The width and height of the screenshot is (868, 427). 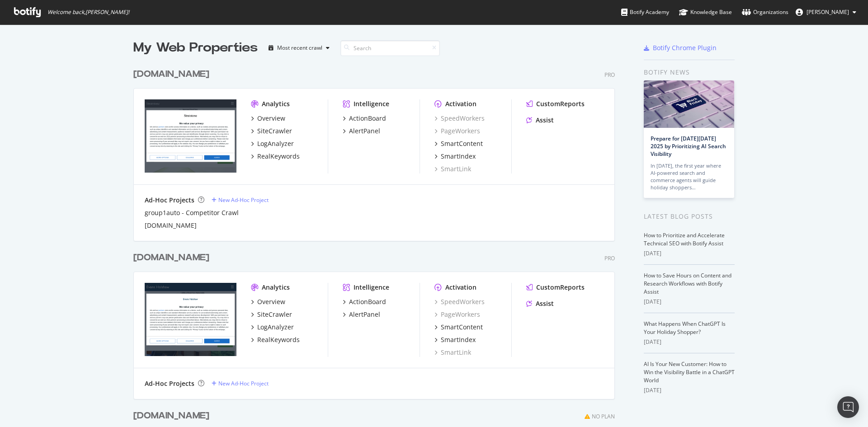 What do you see at coordinates (689, 372) in the screenshot?
I see `a: AI Is Your New Customer: How to Win the Visibility Battle in a ChatGPT World` at bounding box center [689, 372].